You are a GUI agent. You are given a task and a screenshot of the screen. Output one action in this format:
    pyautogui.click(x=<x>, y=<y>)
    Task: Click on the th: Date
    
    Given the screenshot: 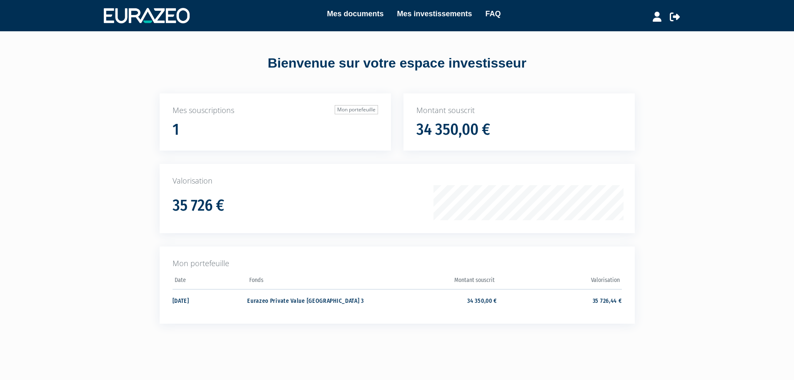 What is the action you would take?
    pyautogui.click(x=210, y=281)
    